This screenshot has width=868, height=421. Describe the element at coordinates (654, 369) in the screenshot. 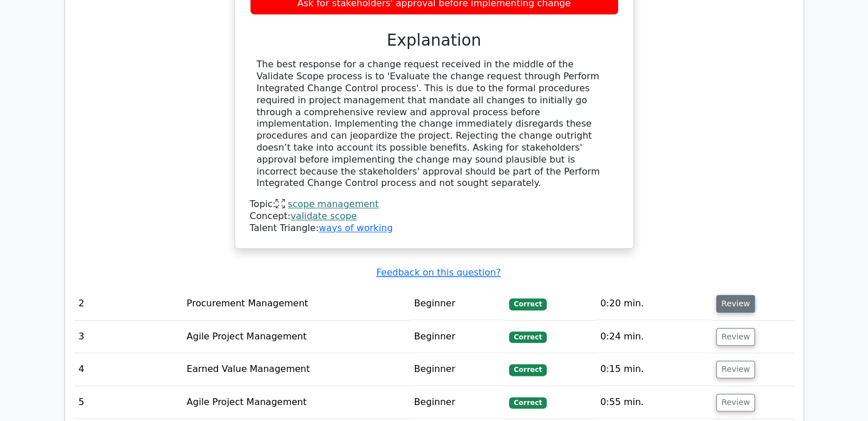

I see `td: 0:15 min.` at that location.